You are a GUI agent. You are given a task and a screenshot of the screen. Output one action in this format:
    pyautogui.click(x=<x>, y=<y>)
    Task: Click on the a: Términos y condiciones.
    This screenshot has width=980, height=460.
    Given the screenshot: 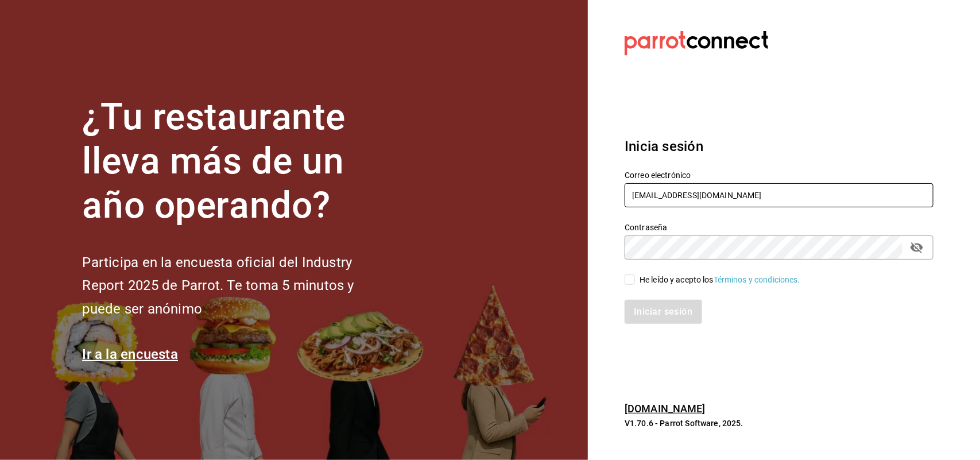 What is the action you would take?
    pyautogui.click(x=757, y=280)
    